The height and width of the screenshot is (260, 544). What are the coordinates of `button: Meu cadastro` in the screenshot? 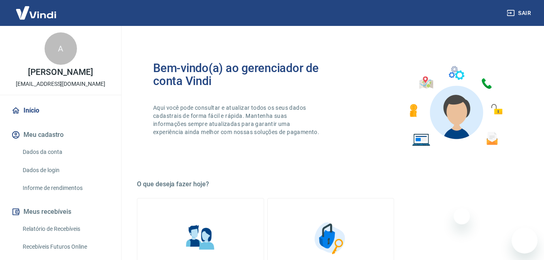 It's located at (60, 135).